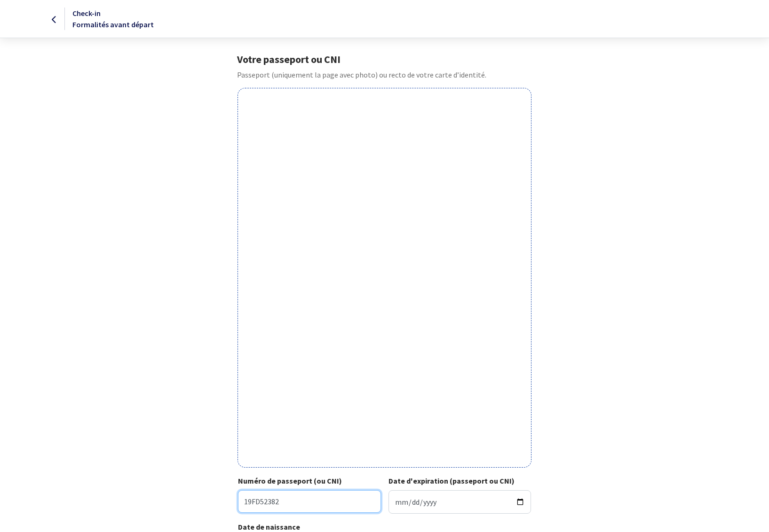 The image size is (769, 532). What do you see at coordinates (289, 481) in the screenshot?
I see `strong: Numéro de passeport (ou CNI)` at bounding box center [289, 481].